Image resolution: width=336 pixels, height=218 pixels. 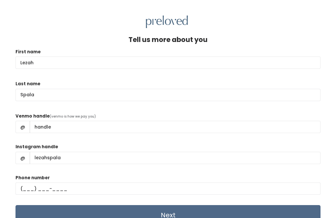 What do you see at coordinates (33, 116) in the screenshot?
I see `label: Venmo handle` at bounding box center [33, 116].